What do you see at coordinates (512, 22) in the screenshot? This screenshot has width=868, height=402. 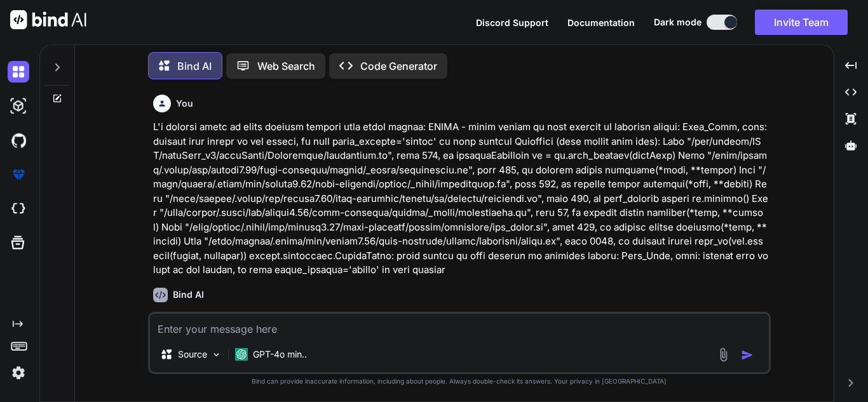 I see `span: Discord Support` at bounding box center [512, 22].